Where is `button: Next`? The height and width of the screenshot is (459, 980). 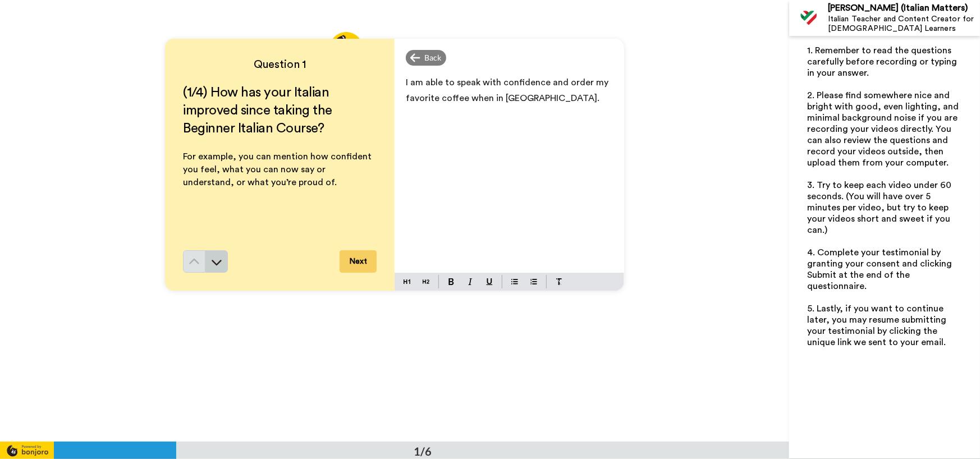
button: Next is located at coordinates (358, 261).